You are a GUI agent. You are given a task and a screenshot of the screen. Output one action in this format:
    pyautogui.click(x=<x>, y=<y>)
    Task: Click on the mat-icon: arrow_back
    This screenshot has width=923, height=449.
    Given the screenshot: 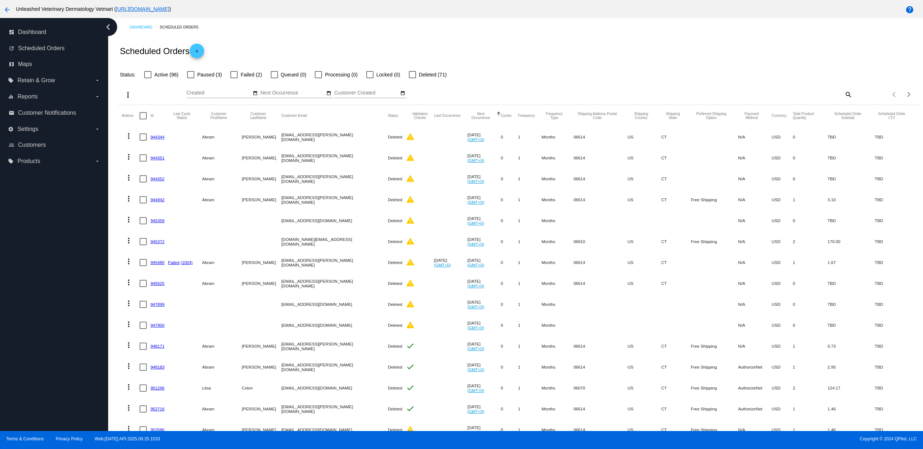 What is the action you would take?
    pyautogui.click(x=7, y=10)
    